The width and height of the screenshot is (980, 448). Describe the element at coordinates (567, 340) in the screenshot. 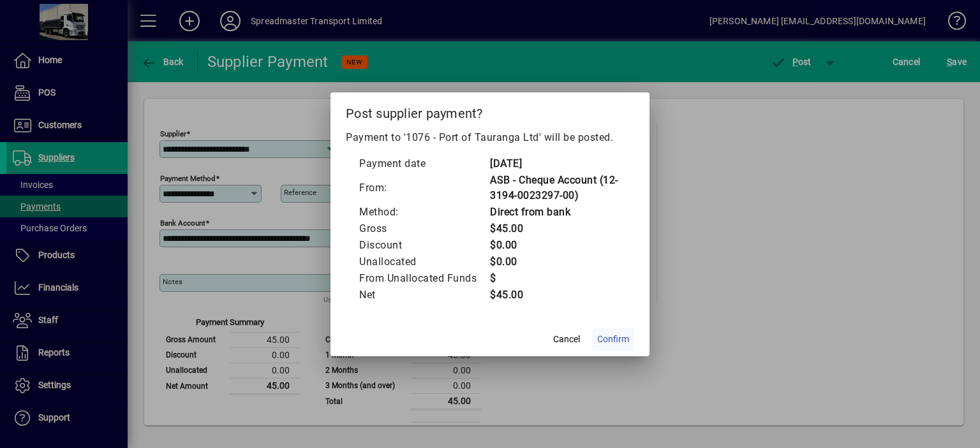

I see `button: Cancel` at that location.